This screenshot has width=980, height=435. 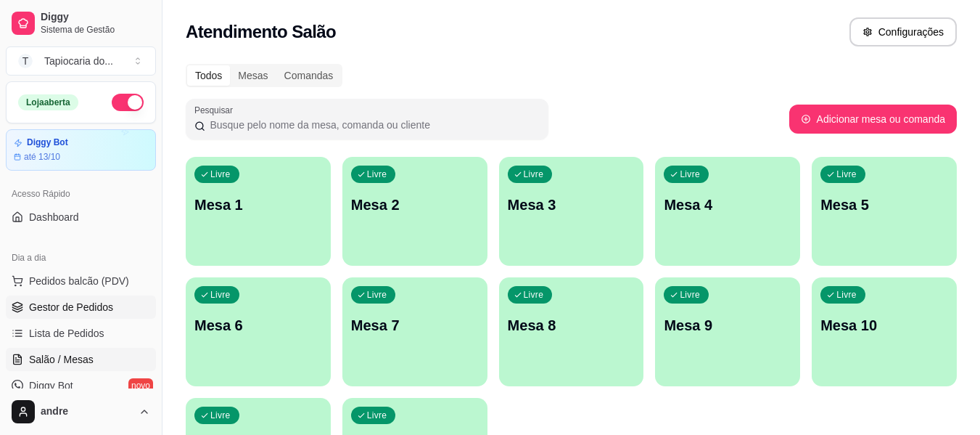 What do you see at coordinates (67, 333) in the screenshot?
I see `span: Lista de Pedidos` at bounding box center [67, 333].